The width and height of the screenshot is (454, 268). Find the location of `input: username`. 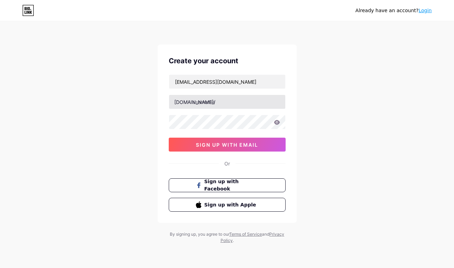

input: username is located at coordinates (227, 102).